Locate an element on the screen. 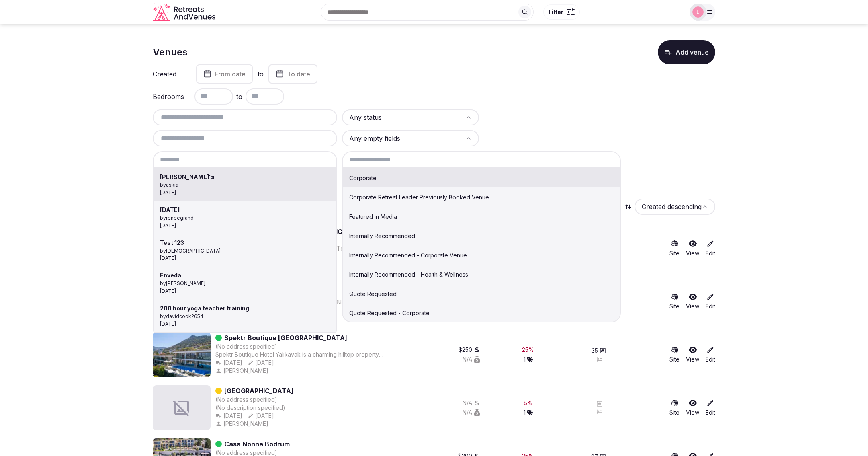 The height and width of the screenshot is (456, 868). span: Featured in Media is located at coordinates (373, 217).